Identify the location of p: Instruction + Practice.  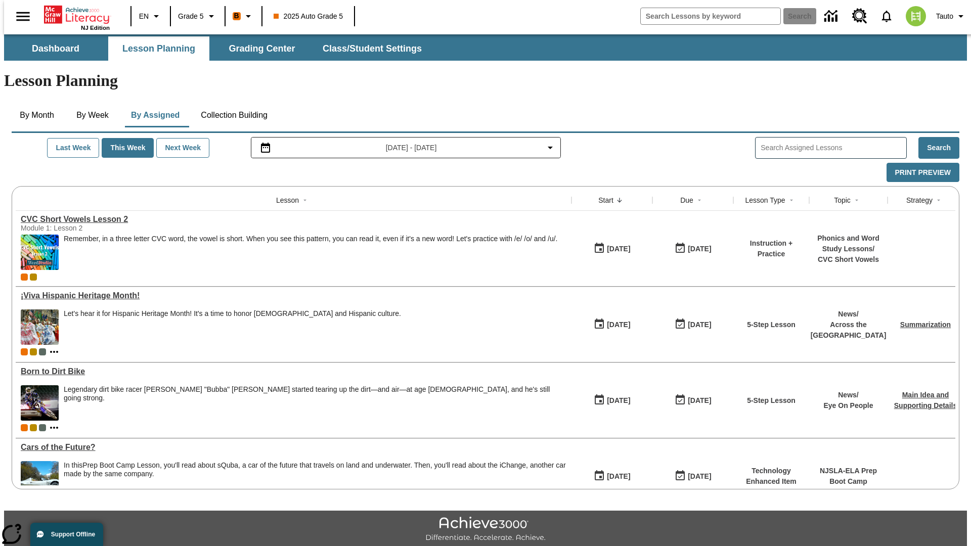
(771, 249).